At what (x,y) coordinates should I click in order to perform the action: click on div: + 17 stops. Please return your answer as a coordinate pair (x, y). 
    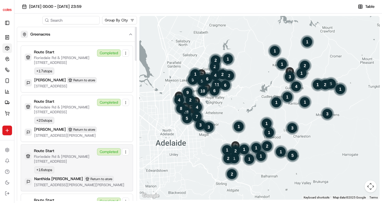
    Looking at the image, I should click on (44, 71).